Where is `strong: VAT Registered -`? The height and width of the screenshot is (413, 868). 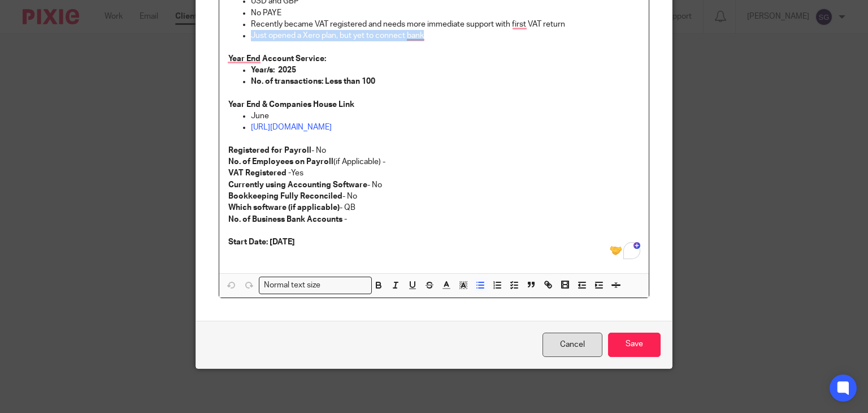 strong: VAT Registered - is located at coordinates (259, 173).